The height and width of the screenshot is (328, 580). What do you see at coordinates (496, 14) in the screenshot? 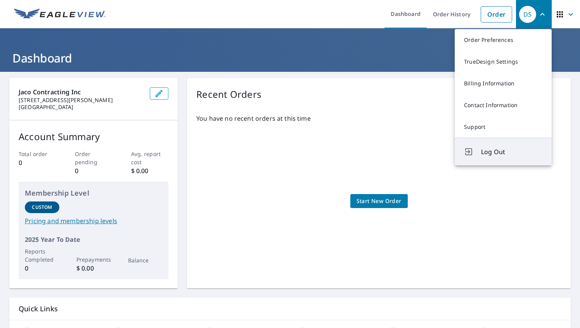
I see `a: Order` at bounding box center [496, 14].